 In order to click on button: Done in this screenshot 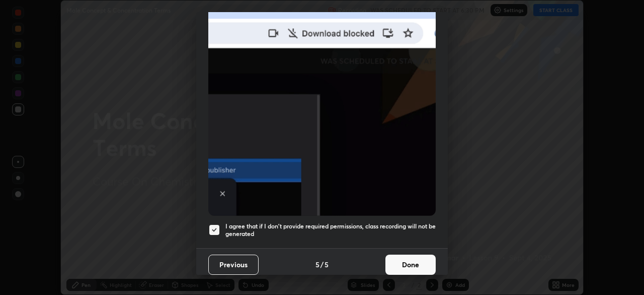, I will do `click(411, 264)`.